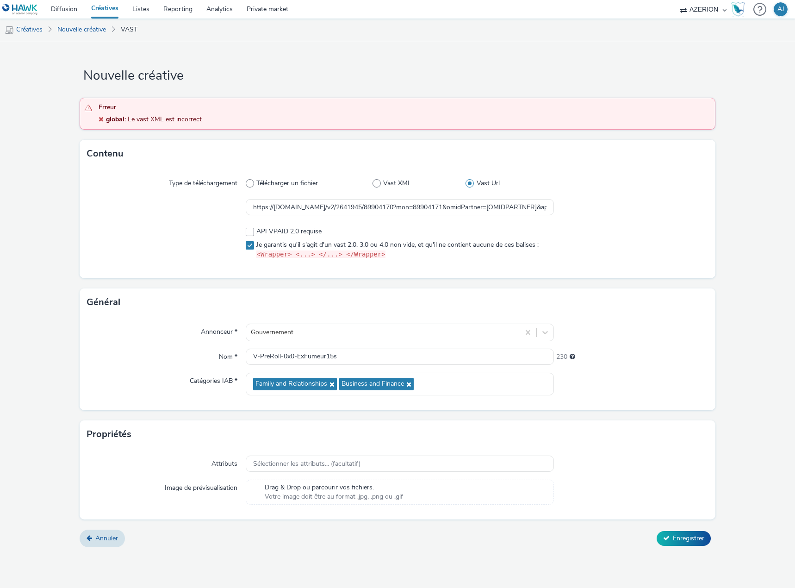  Describe the element at coordinates (203, 181) in the screenshot. I see `label: Type de téléchargement` at that location.